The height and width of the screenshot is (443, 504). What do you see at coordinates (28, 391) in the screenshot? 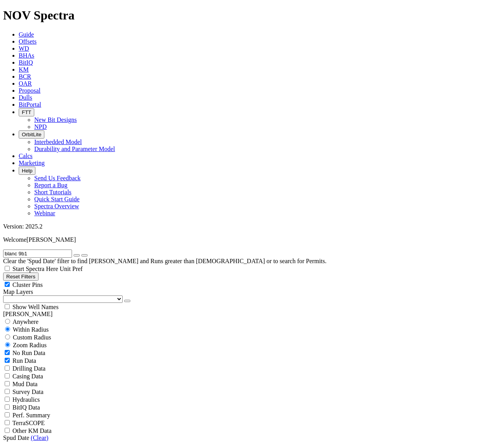
I see `span: Survey Data` at bounding box center [28, 391].